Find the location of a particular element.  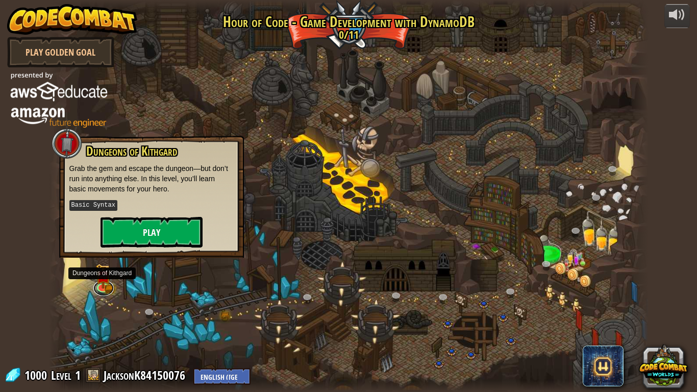

img: bronze-chest.png is located at coordinates (110, 289).